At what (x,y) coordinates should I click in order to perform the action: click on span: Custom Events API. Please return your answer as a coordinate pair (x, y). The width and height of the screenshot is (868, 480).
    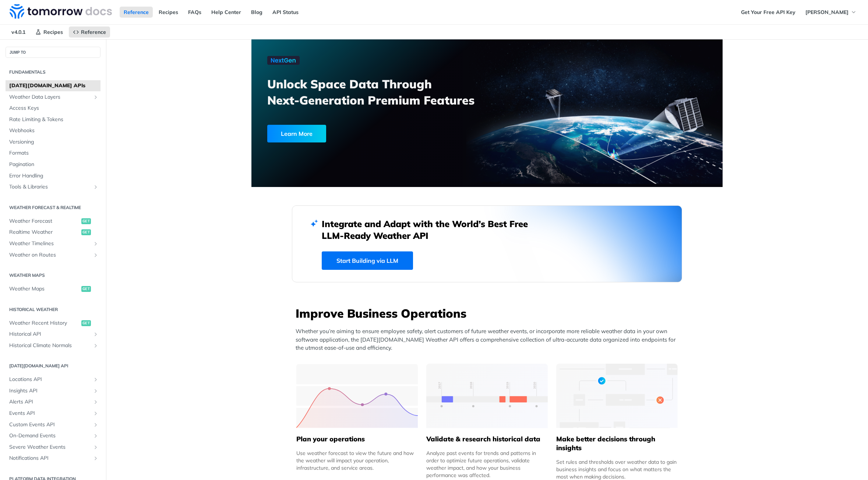
    Looking at the image, I should click on (50, 425).